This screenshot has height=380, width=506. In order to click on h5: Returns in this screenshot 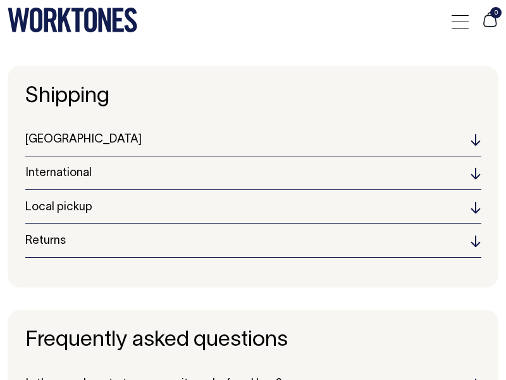, I will do `click(253, 241)`.